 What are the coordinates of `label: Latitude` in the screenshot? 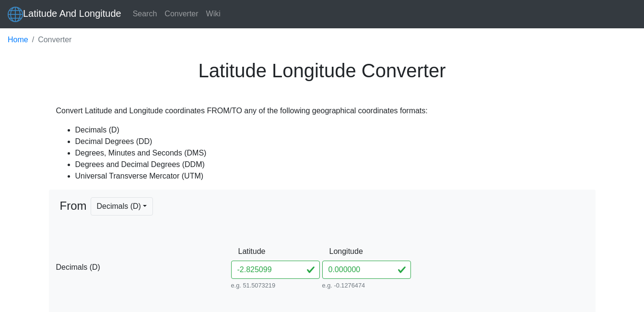 It's located at (246, 251).